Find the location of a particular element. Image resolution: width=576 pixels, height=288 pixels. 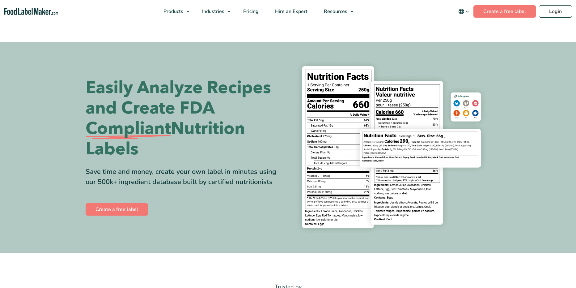

div: Save time and money, create your own label in minutes using our 500k+ ingredient database built b... is located at coordinates (184, 177).